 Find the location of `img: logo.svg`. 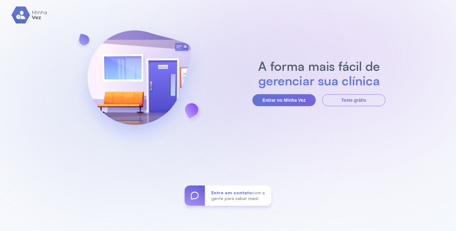

img: logo.svg is located at coordinates (29, 15).